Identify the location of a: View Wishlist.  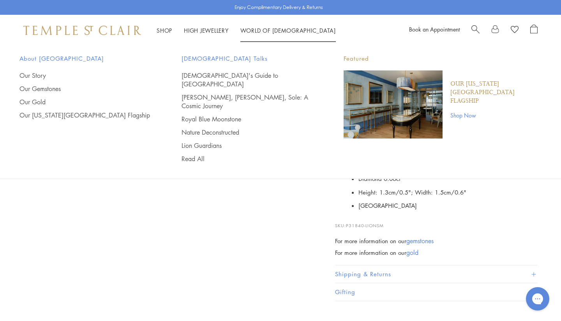
(515, 30).